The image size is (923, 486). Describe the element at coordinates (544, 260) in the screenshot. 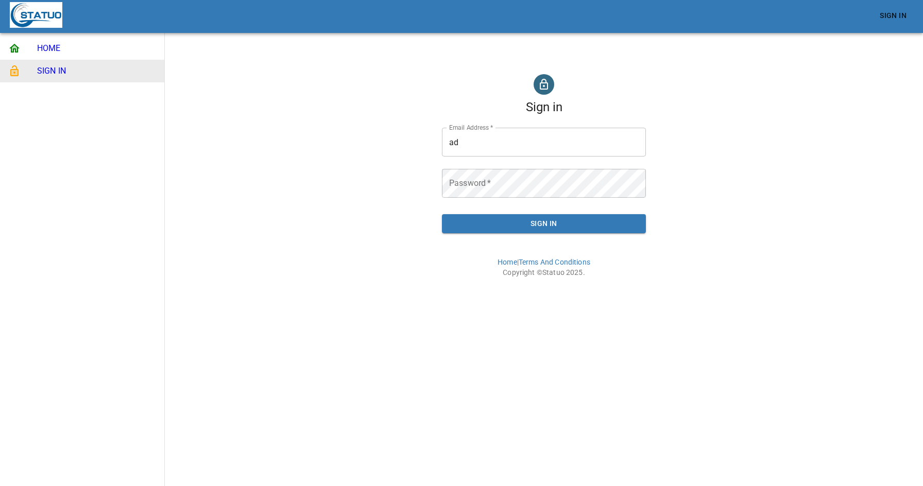

I see `p: | Copyright © 2025 .` at that location.